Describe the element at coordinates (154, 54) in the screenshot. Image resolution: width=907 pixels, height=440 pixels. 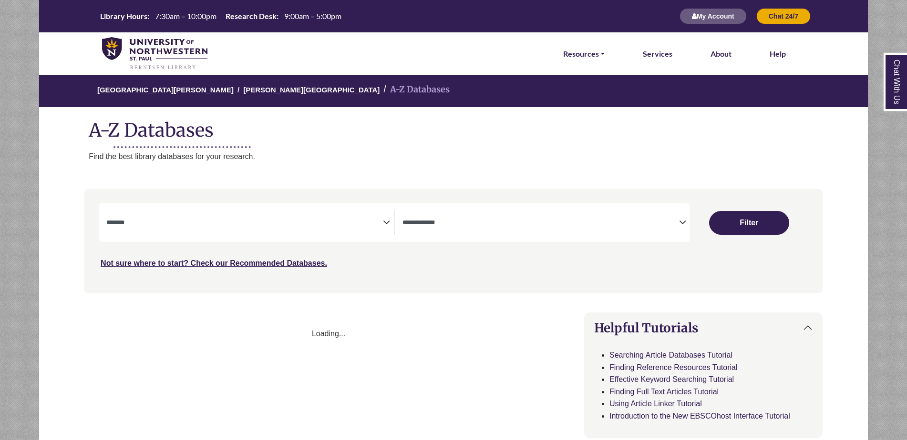
I see `img: library_home` at that location.